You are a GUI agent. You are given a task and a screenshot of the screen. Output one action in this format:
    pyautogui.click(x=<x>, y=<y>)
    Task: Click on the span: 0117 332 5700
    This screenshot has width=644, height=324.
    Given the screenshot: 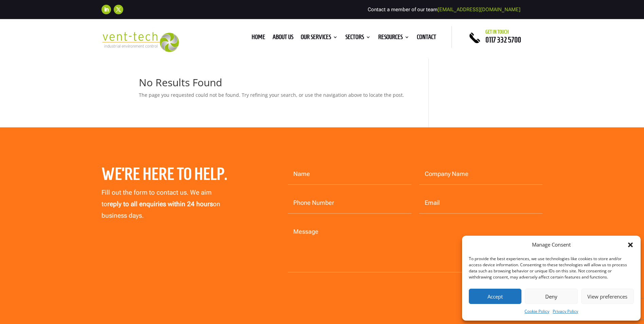 What is the action you would take?
    pyautogui.click(x=503, y=40)
    